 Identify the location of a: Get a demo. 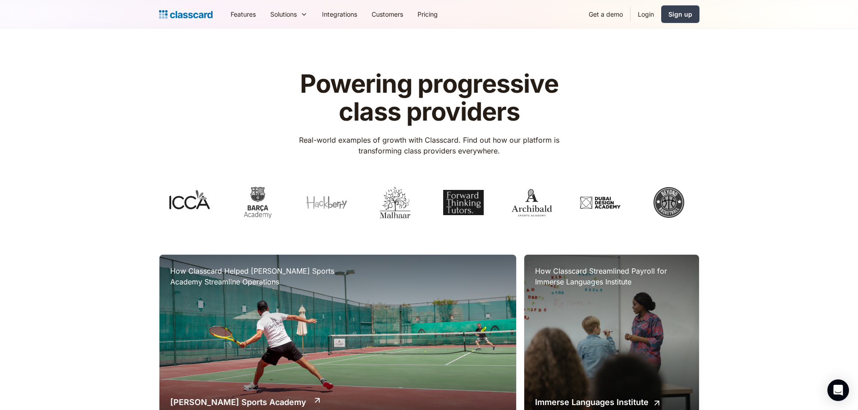
(606, 14).